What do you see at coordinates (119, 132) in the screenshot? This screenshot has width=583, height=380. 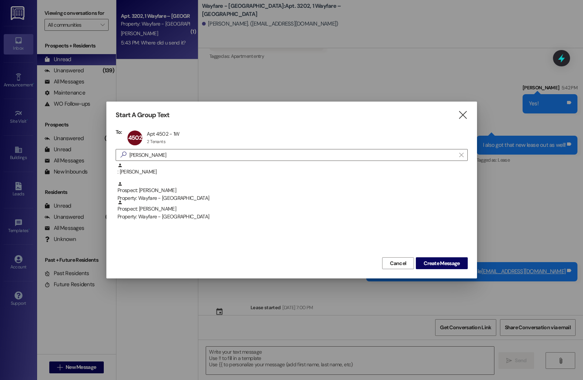 I see `h3: To:` at bounding box center [119, 132].